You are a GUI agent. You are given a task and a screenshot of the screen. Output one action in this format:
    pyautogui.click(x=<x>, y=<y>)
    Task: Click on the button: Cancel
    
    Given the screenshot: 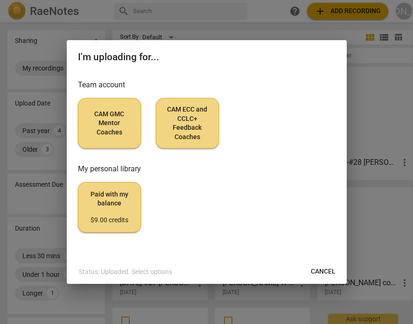 What is the action you would take?
    pyautogui.click(x=323, y=272)
    